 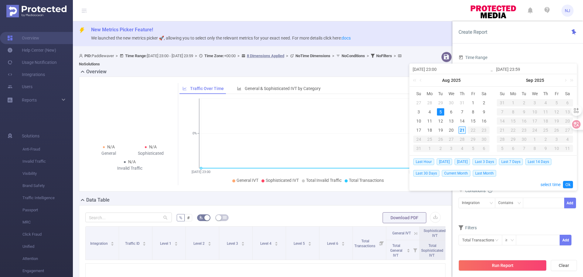 What do you see at coordinates (568, 94) in the screenshot?
I see `span: Sa` at bounding box center [568, 94].